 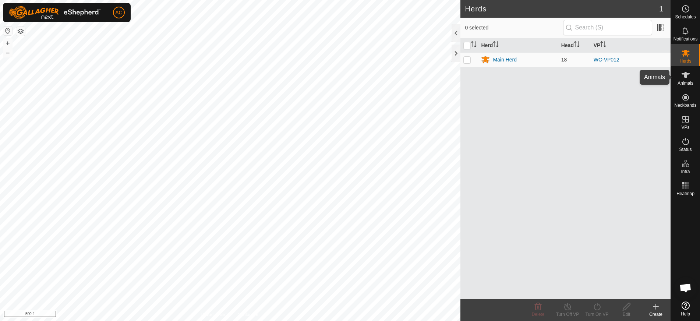 What do you see at coordinates (686, 61) in the screenshot?
I see `span: Herds` at bounding box center [686, 61].